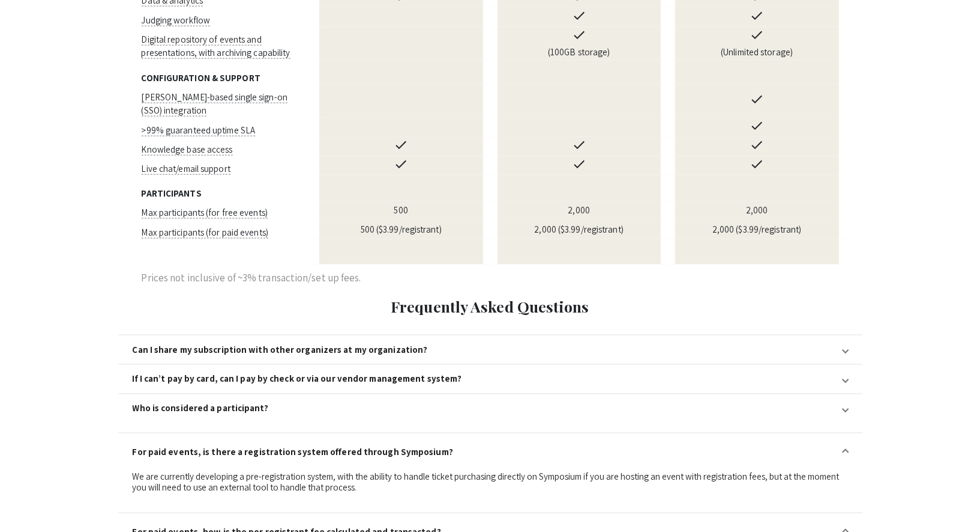 This screenshot has height=532, width=980. I want to click on mat-expansion-panel-header: Who is considered a participant?, so click(490, 409).